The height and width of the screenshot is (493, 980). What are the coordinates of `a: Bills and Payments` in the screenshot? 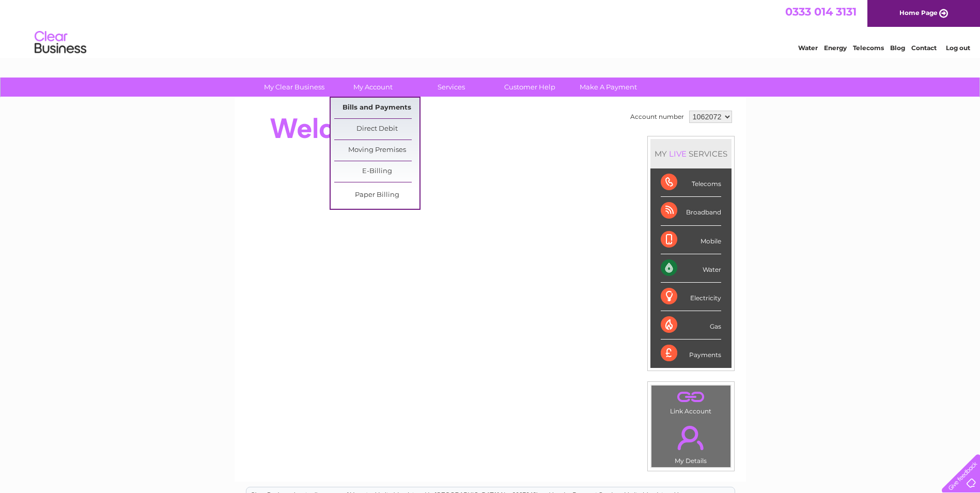 It's located at (376, 108).